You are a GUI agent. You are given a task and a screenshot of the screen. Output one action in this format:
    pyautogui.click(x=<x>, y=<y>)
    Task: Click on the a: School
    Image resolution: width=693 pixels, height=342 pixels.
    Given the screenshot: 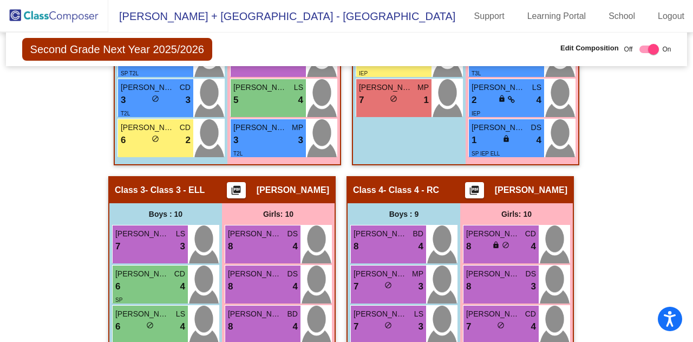 What is the action you would take?
    pyautogui.click(x=622, y=16)
    